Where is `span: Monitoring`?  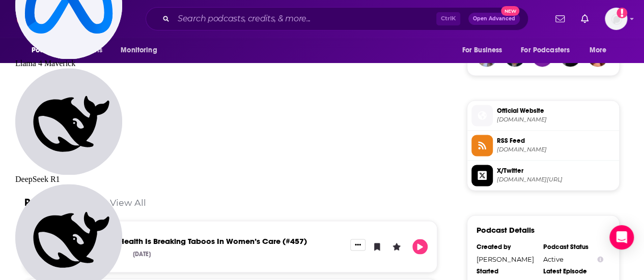
span: Monitoring is located at coordinates (139, 50).